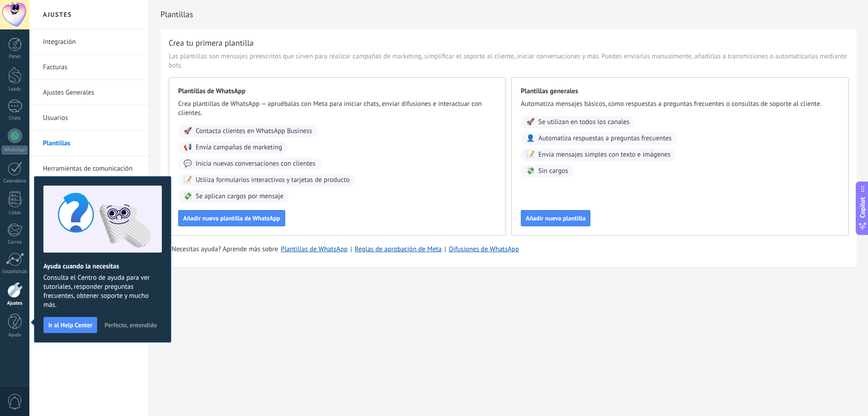 This screenshot has height=416, width=868. Describe the element at coordinates (131, 325) in the screenshot. I see `button: Perfecto, entendido` at that location.